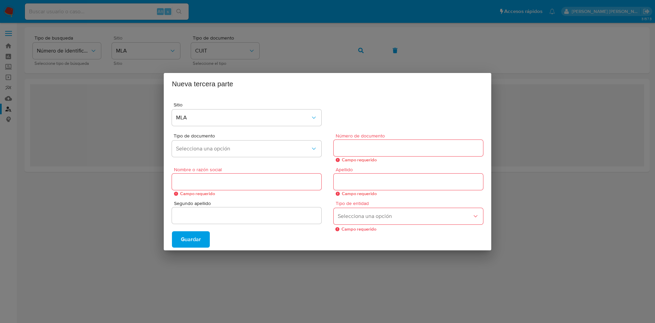  Describe the element at coordinates (247, 118) in the screenshot. I see `button: site_id` at that location.